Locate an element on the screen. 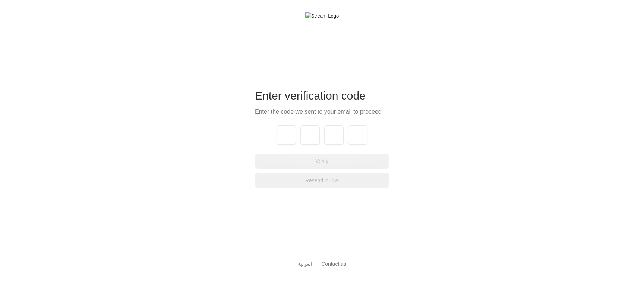  a: Contact us is located at coordinates (334, 264).